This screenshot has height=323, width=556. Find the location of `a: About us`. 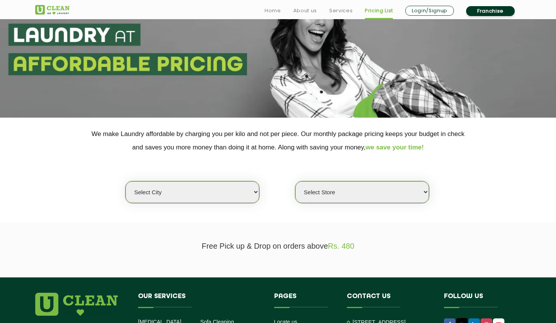

a: About us is located at coordinates (305, 11).